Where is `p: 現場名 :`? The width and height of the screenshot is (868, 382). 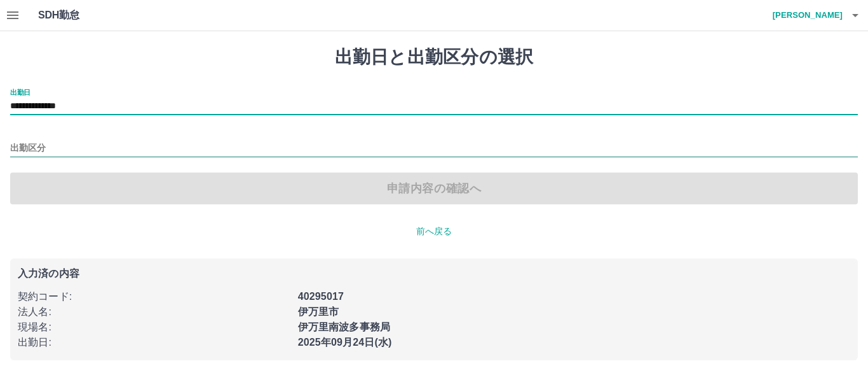 p: 現場名 : is located at coordinates (154, 327).